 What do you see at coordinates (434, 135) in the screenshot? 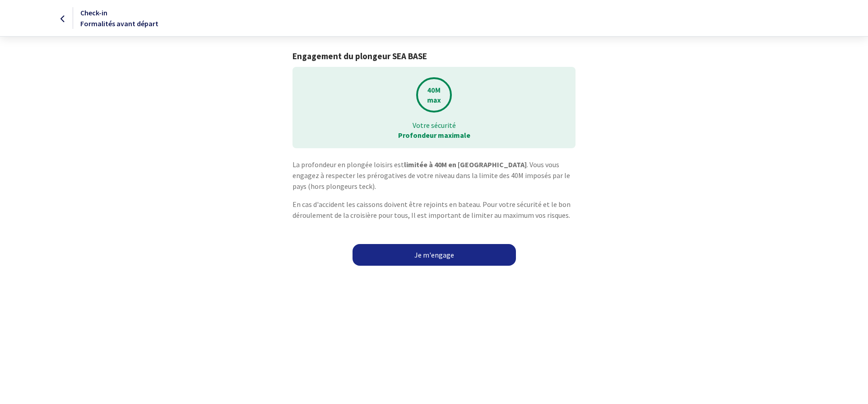
I see `strong: Profondeur maximale` at bounding box center [434, 135].